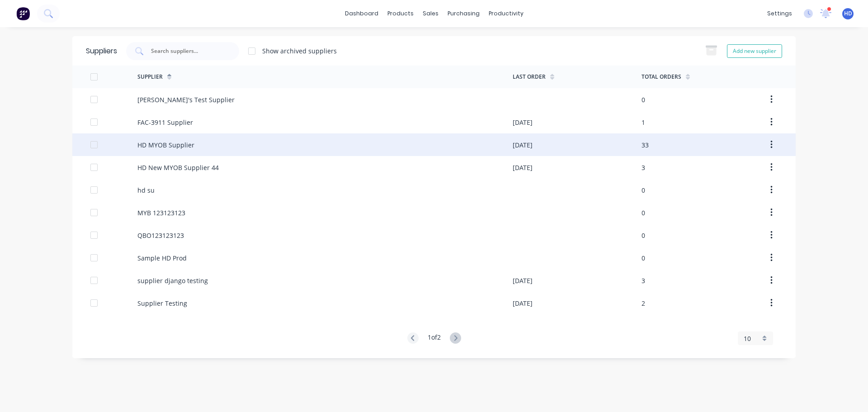 This screenshot has height=412, width=868. What do you see at coordinates (150, 77) in the screenshot?
I see `div: Supplier` at bounding box center [150, 77].